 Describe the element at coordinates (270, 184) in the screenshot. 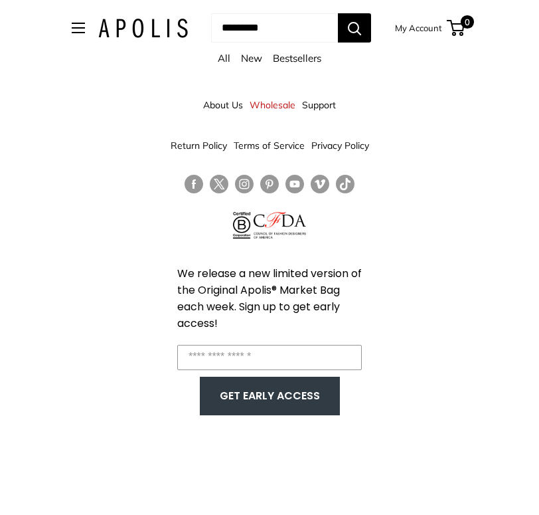

I see `a: Follow us on Pinterest` at that location.